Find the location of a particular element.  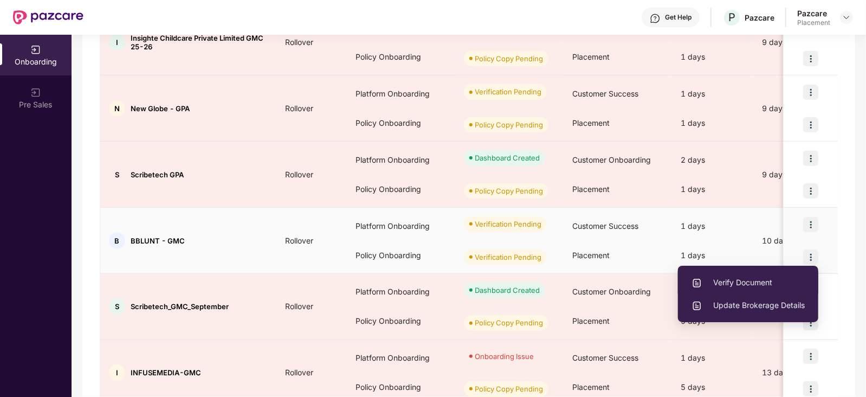

span: New Globe - GPA is located at coordinates (160, 108).